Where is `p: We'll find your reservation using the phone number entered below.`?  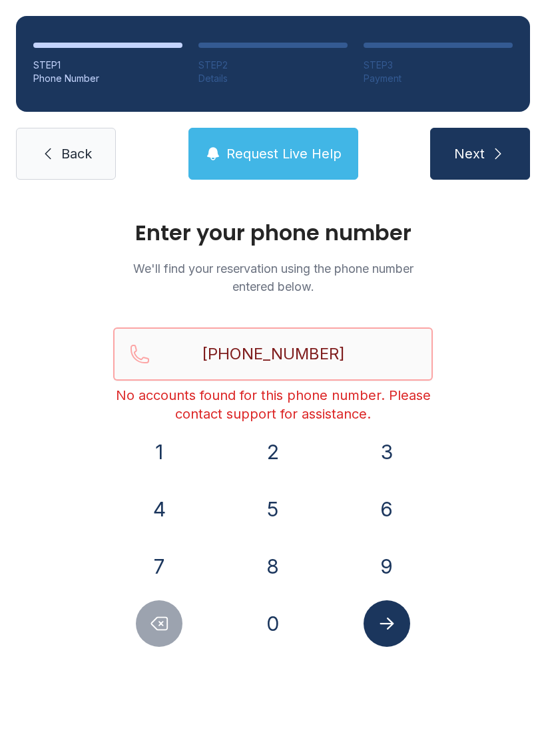 p: We'll find your reservation using the phone number entered below. is located at coordinates (273, 278).